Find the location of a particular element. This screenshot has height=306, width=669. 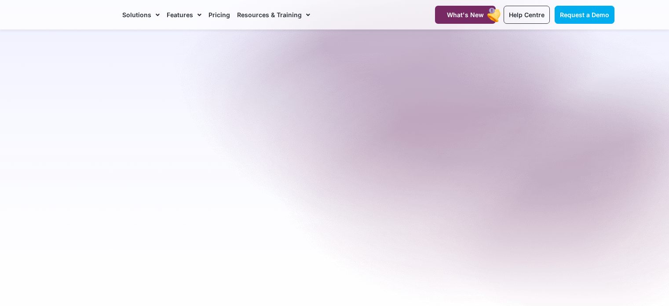

span: Request a Demo is located at coordinates (585, 15).